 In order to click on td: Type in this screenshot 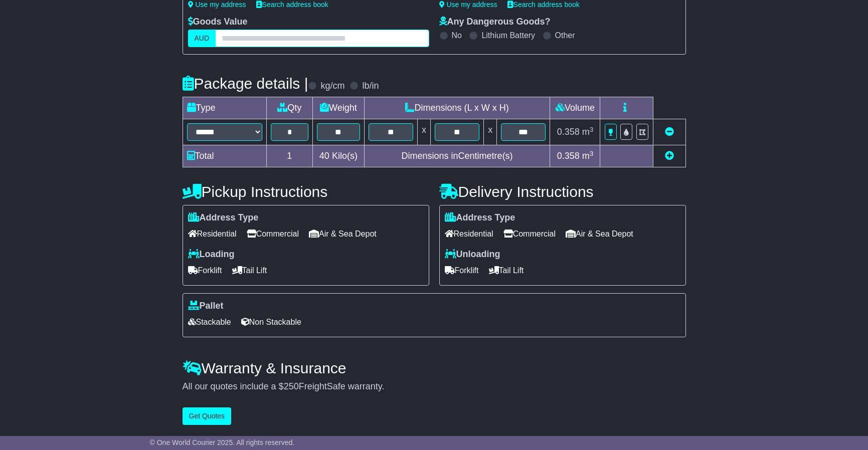, I will do `click(224, 109)`.